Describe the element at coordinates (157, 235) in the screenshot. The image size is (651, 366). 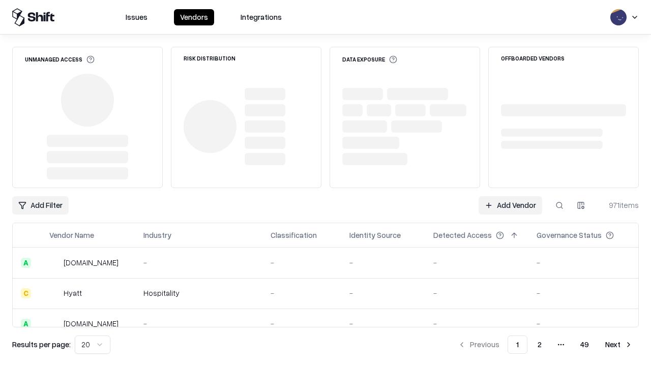
I see `div: Industry` at that location.